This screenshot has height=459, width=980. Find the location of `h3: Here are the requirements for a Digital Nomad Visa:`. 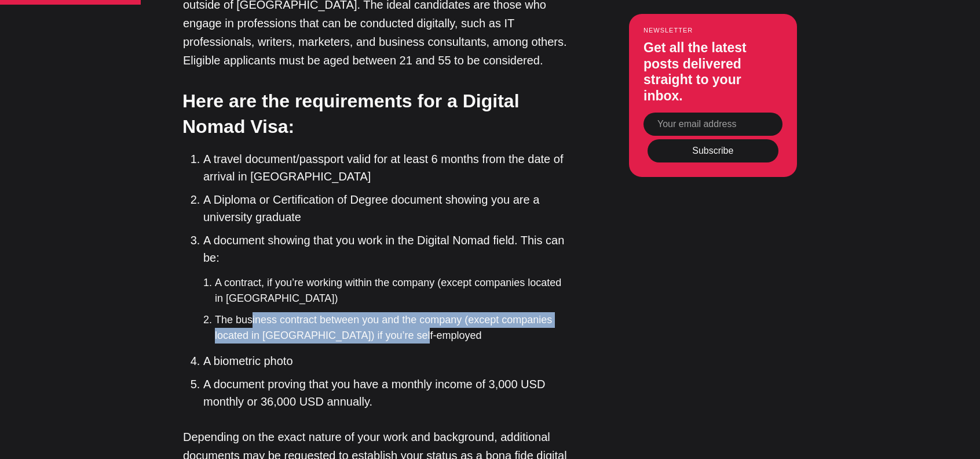

h3: Here are the requirements for a Digital Nomad Visa: is located at coordinates (377, 115).